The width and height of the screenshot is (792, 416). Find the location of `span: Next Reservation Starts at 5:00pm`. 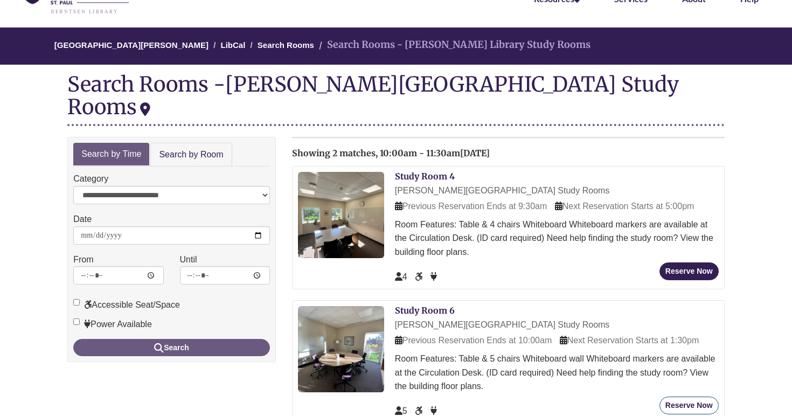

span: Next Reservation Starts at 5:00pm is located at coordinates (624, 206).